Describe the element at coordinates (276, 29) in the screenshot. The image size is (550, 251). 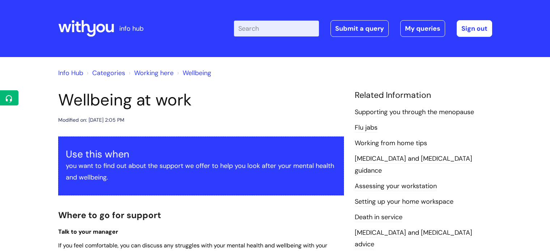
I see `input: Search` at that location.